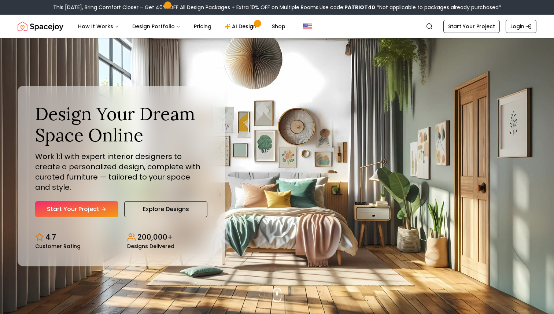  I want to click on p: 4.7, so click(51, 237).